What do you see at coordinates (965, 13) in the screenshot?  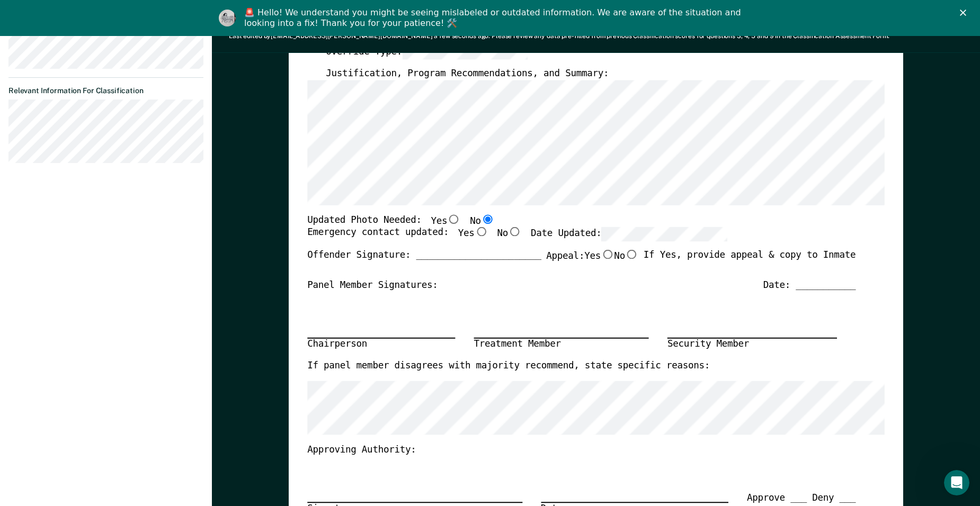 I see `div: Close` at bounding box center [965, 13].